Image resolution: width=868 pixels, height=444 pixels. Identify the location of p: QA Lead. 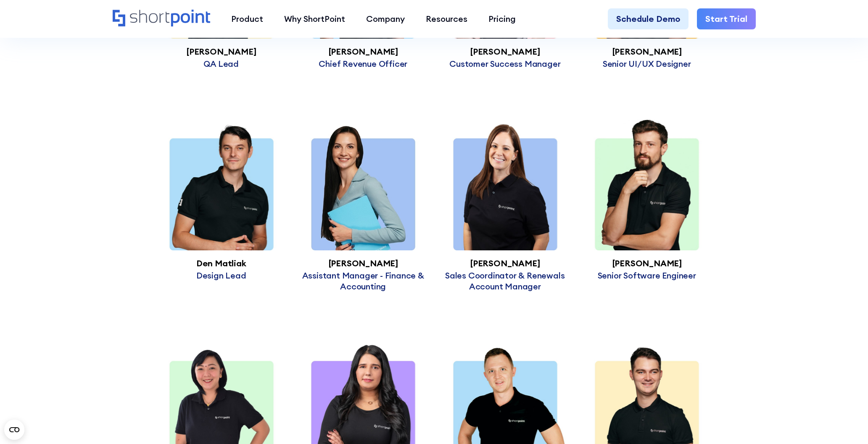
(221, 64).